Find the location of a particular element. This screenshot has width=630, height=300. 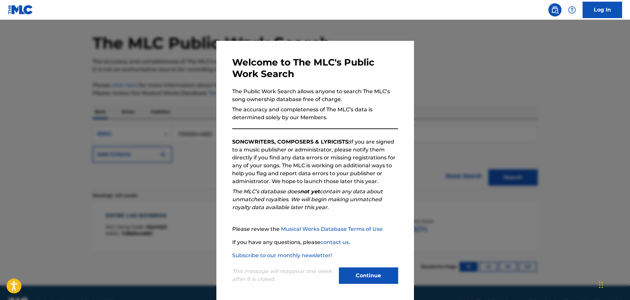

div: Help is located at coordinates (572, 10).